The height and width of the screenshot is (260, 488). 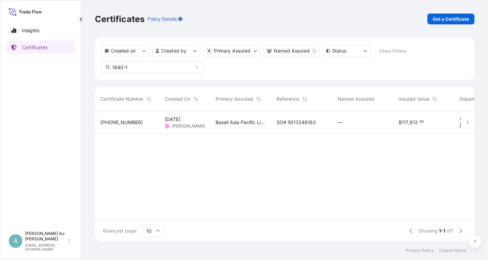 What do you see at coordinates (340, 51) in the screenshot?
I see `p: Status` at bounding box center [340, 51].